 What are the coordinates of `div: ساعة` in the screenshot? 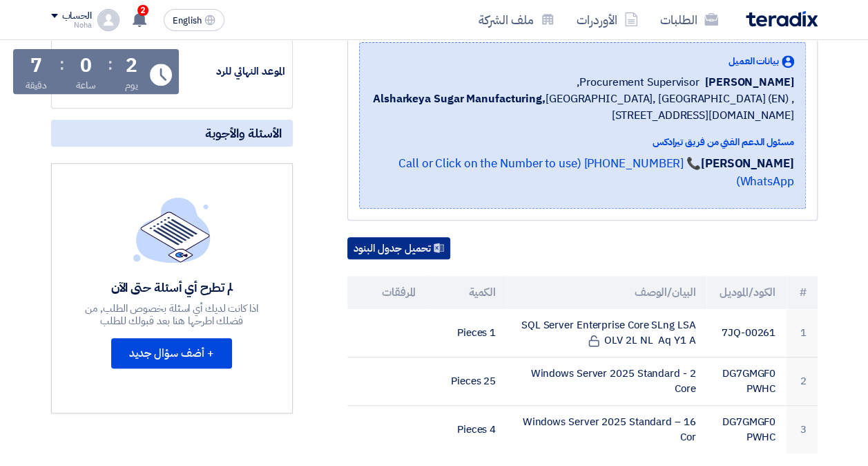 It's located at (86, 85).